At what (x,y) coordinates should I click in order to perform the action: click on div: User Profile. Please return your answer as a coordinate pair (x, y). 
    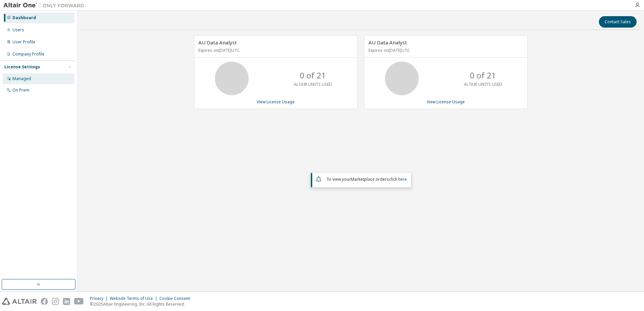
    Looking at the image, I should click on (24, 42).